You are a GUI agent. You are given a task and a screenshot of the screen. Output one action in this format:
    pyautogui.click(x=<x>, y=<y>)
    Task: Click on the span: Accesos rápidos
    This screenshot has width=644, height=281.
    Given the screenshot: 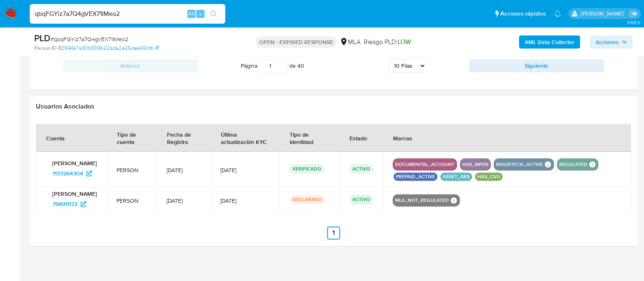 What is the action you would take?
    pyautogui.click(x=523, y=14)
    